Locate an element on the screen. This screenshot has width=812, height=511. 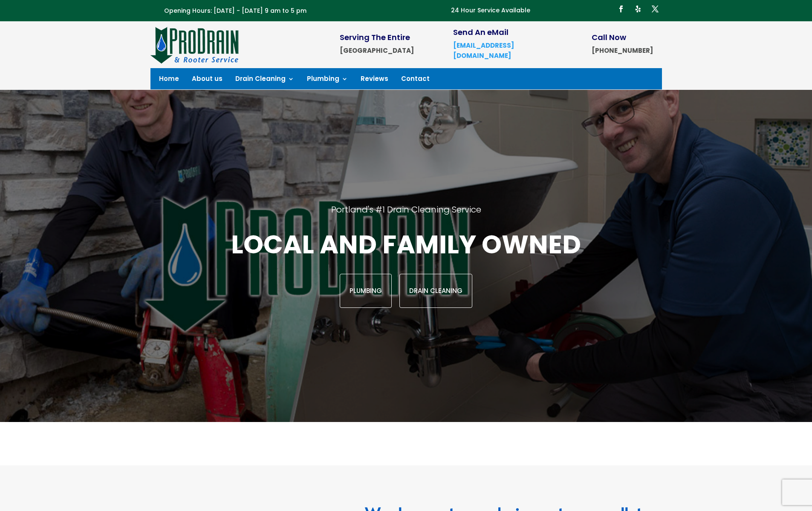
a: Follow on X is located at coordinates (655, 9).